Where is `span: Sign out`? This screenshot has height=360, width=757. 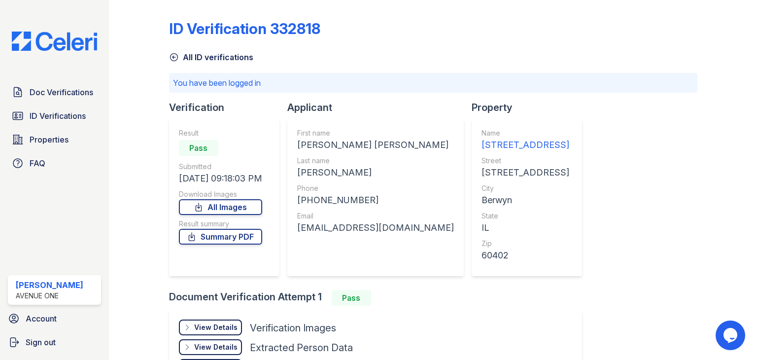 span: Sign out is located at coordinates (40, 342).